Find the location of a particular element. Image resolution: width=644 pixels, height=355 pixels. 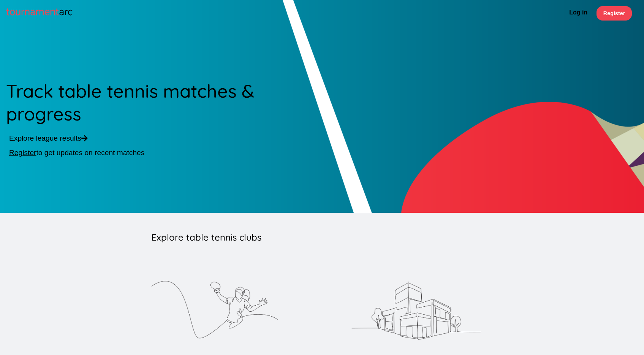

h2: Track table tennis matches & progress is located at coordinates (167, 102).